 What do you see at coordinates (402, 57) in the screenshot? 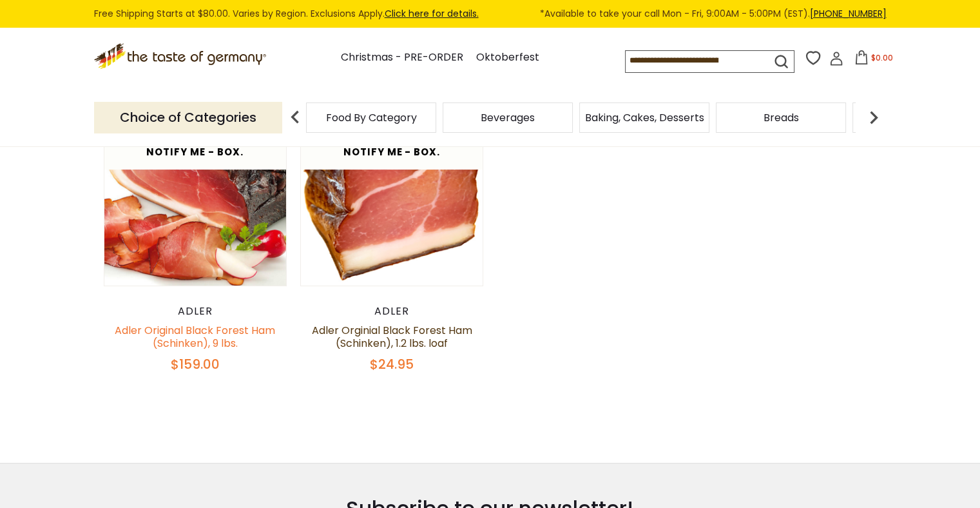
I see `a: Christmas - PRE-ORDER` at bounding box center [402, 57].